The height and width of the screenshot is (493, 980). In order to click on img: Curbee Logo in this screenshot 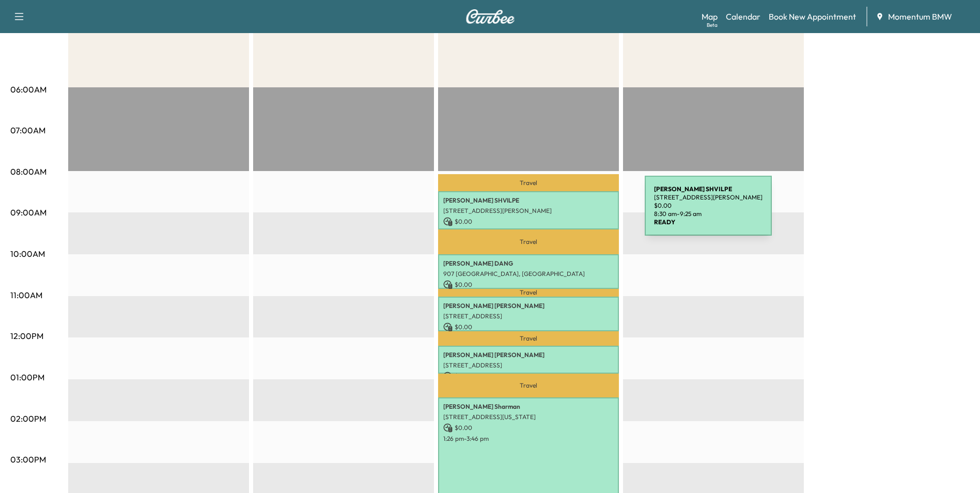, I will do `click(490, 16)`.